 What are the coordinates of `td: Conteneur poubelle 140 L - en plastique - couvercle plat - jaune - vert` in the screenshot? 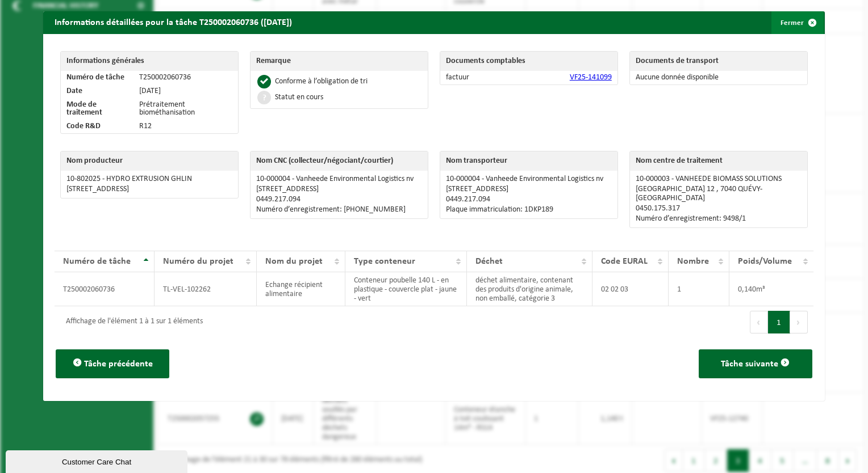 It's located at (406, 290).